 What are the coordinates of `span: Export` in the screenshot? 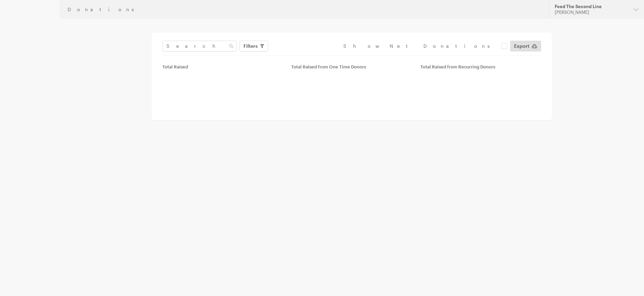 It's located at (522, 46).